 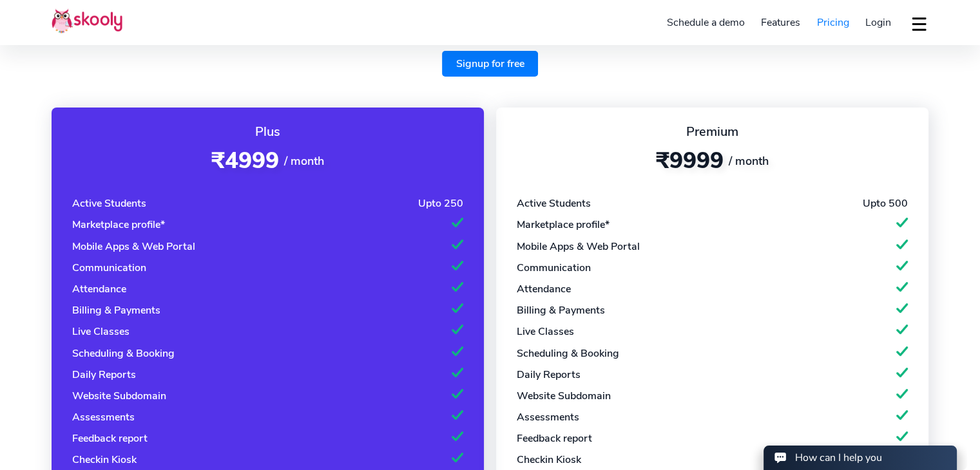 What do you see at coordinates (885, 204) in the screenshot?
I see `div: Upto 500` at bounding box center [885, 204].